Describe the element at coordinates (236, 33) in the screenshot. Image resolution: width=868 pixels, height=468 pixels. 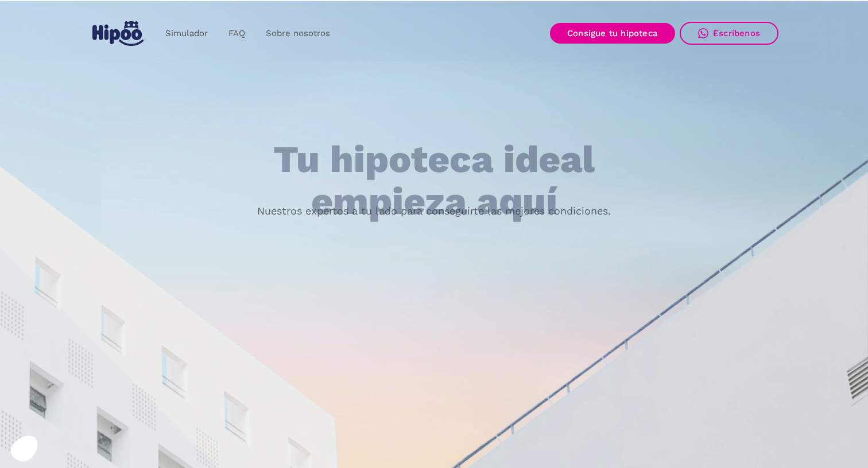
I see `a: FAQ` at that location.